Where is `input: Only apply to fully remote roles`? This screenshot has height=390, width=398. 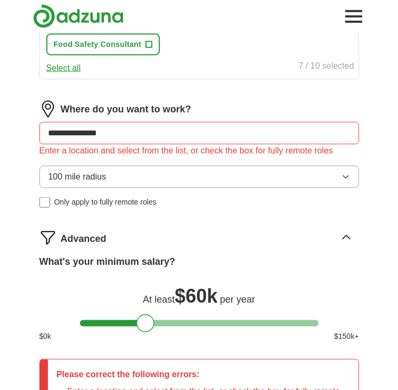
input: Only apply to fully remote roles is located at coordinates (45, 202).